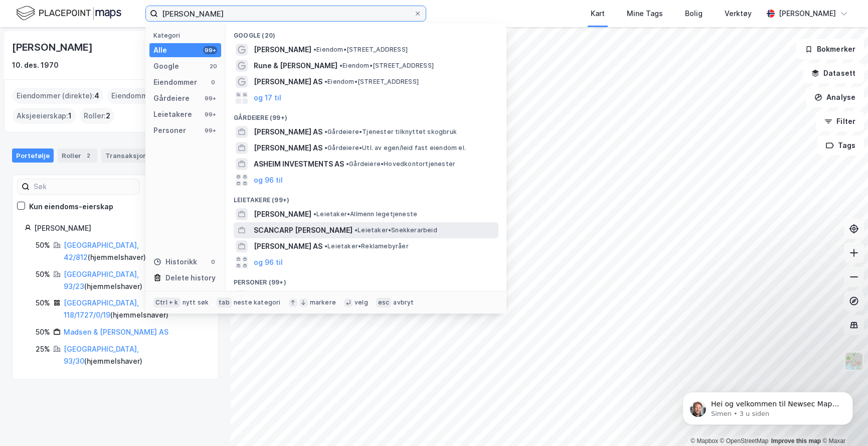 This screenshot has height=446, width=868. Describe the element at coordinates (191, 278) in the screenshot. I see `div: Delete history` at that location.